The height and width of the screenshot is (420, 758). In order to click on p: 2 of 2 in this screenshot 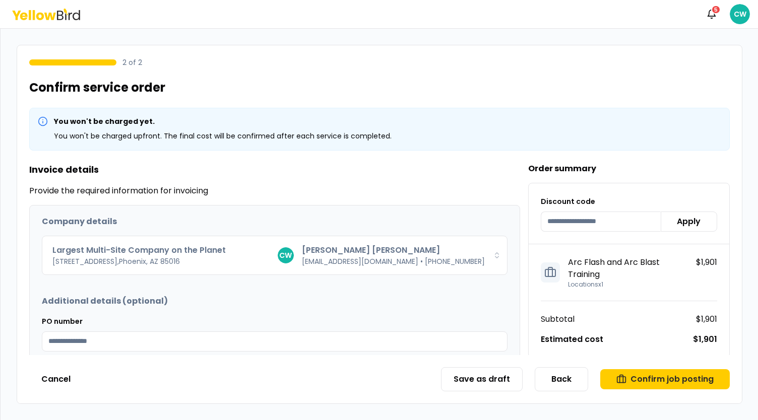, I will do `click(132, 62)`.